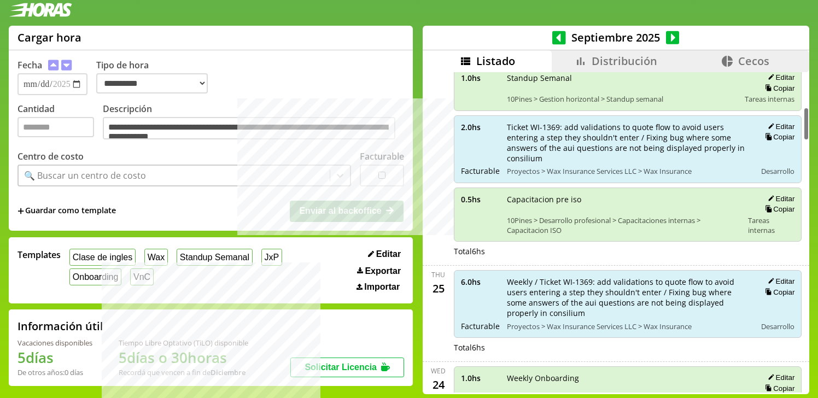 This screenshot has width=818, height=398. What do you see at coordinates (616, 232) in the screenshot?
I see `div: scrollable content` at bounding box center [616, 232].